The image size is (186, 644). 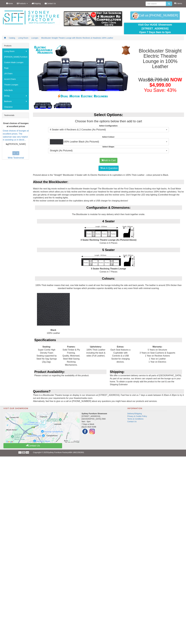 I want to click on div: Pictured above is the "Straight" Blockbuster 4 Seater with 4x Electric Recliners & 4x cupholders ..., so click(x=108, y=289).